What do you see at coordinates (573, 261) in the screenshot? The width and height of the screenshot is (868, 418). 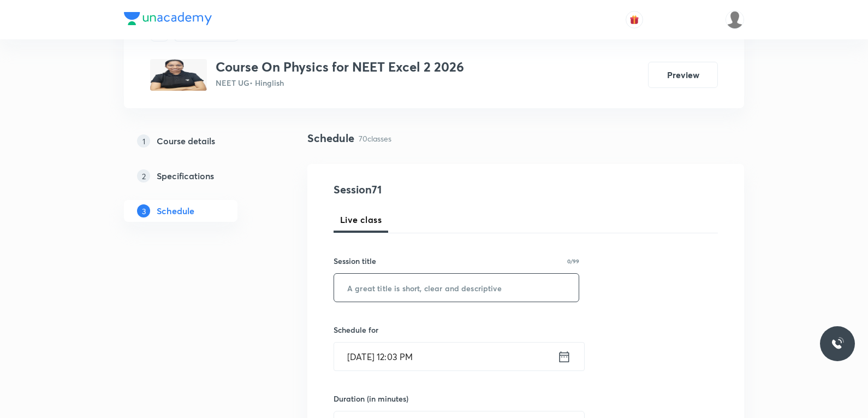 I see `p: 0/99` at bounding box center [573, 261].